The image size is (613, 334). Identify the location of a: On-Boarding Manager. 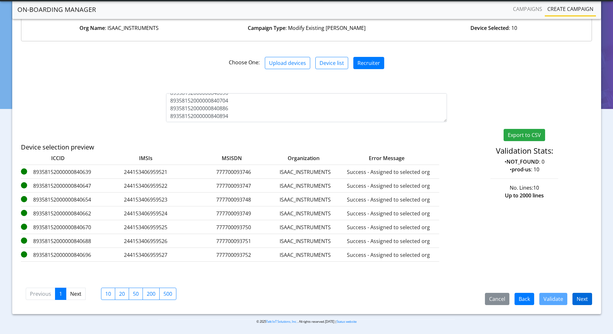
(57, 10).